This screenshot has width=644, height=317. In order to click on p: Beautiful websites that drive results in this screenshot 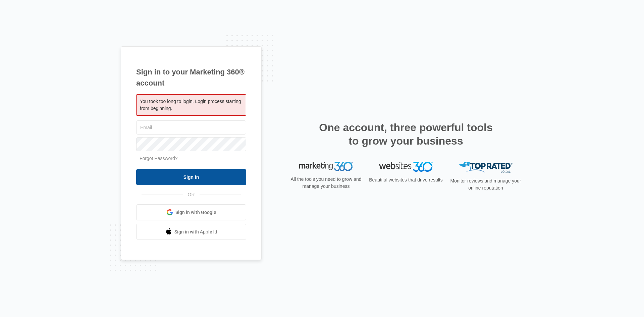, I will do `click(406, 179)`.